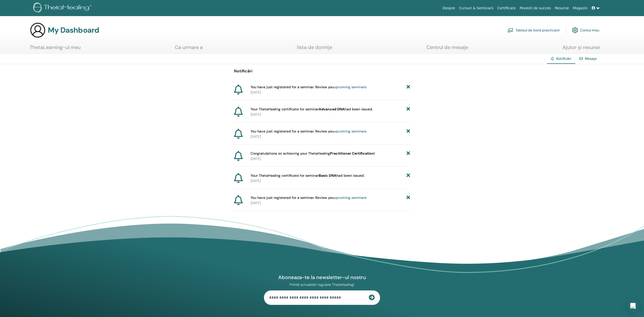 The width and height of the screenshot is (644, 317). What do you see at coordinates (563, 58) in the screenshot?
I see `span: Notificări` at bounding box center [563, 58].